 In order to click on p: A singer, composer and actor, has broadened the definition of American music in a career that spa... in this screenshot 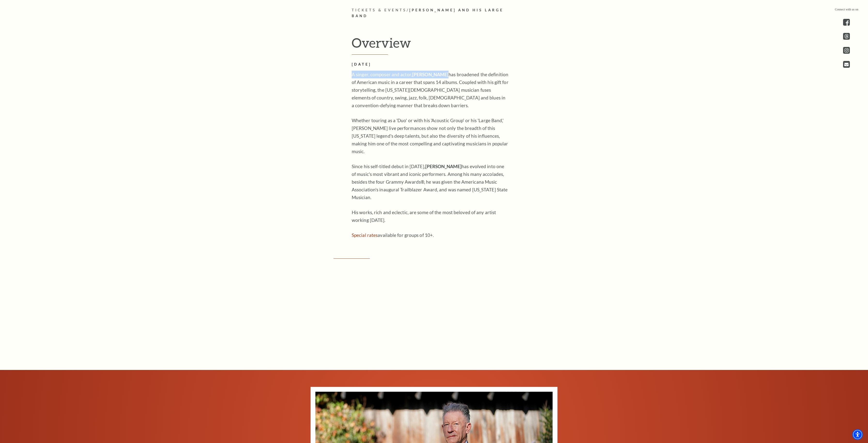, I will do `click(430, 90)`.